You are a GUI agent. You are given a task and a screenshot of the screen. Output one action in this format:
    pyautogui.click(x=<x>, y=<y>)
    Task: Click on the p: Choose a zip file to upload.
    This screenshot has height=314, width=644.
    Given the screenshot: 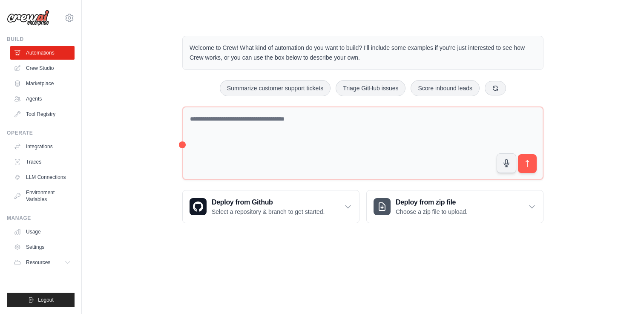 What is the action you would take?
    pyautogui.click(x=432, y=212)
    